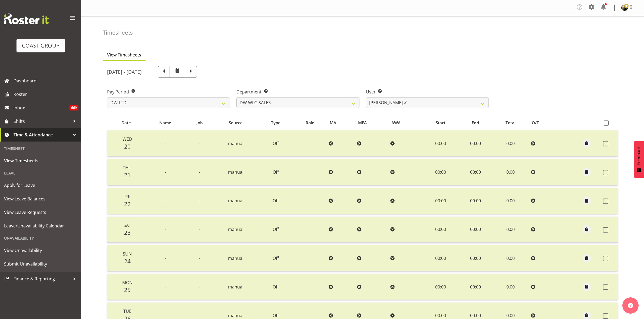 This screenshot has width=644, height=319. What do you see at coordinates (42, 135) in the screenshot?
I see `span: Time & Attendance` at bounding box center [42, 135].